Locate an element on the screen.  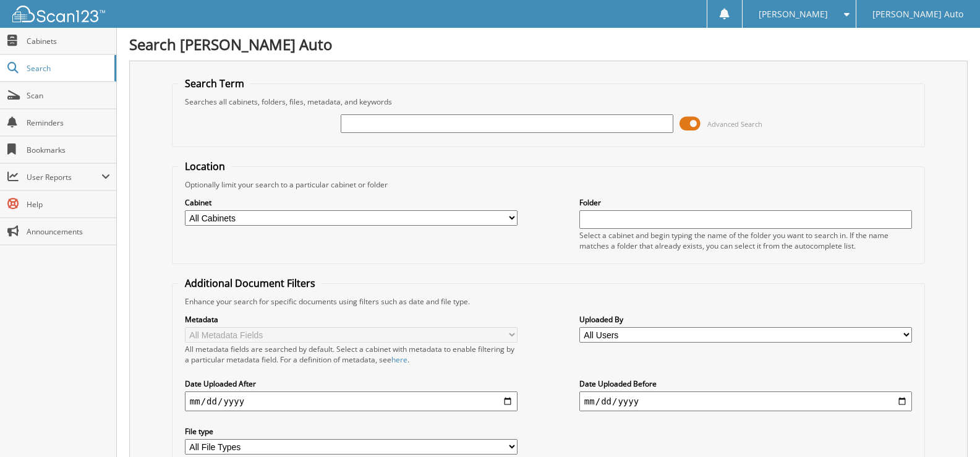
legend: Search Term is located at coordinates (215, 84).